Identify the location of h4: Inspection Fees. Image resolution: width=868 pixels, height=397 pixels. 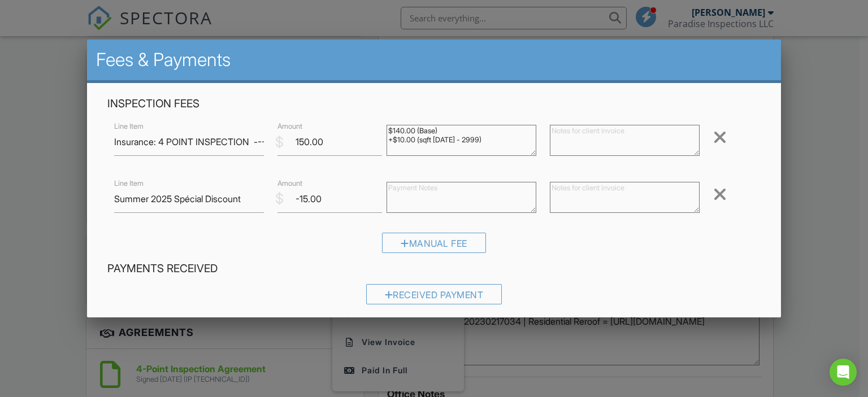
(434, 104).